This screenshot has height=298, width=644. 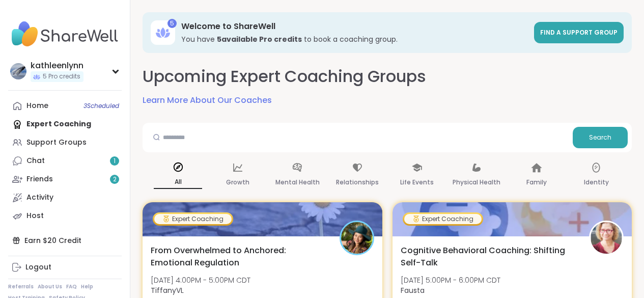 What do you see at coordinates (489, 257) in the screenshot?
I see `span: Cognitive Behavioral Coaching: Shifting Self-Talk` at bounding box center [489, 257].